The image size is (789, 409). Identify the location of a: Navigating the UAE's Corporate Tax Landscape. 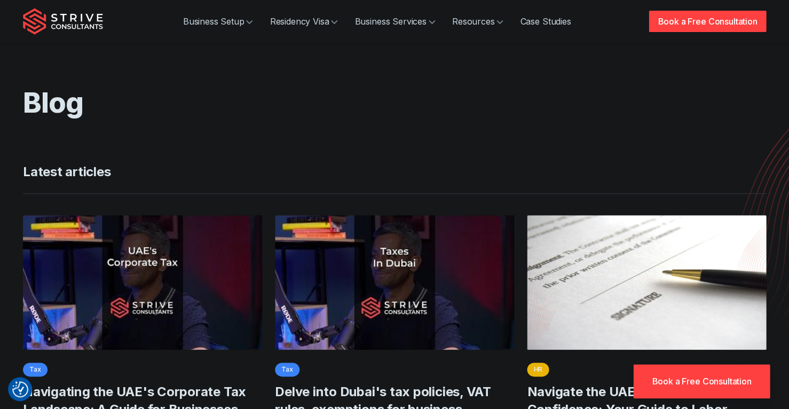
(143, 282).